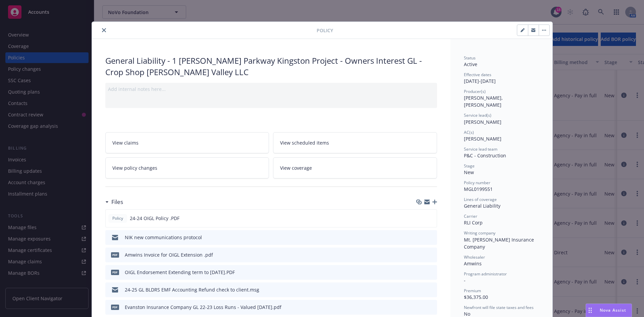 The image size is (644, 317). Describe the element at coordinates (473, 263) in the screenshot. I see `span: Amwins` at that location.